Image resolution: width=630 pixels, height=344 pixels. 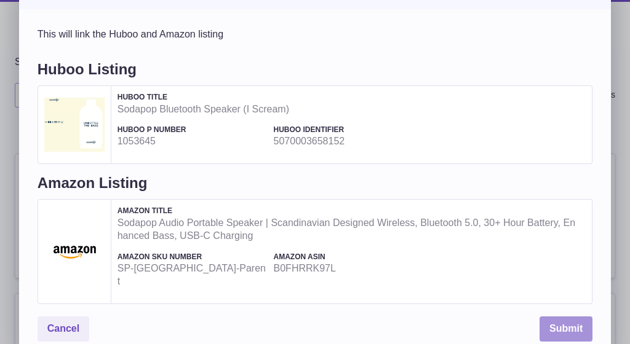 What do you see at coordinates (315, 34) in the screenshot?
I see `div: This will link the Huboo and Amazon listing` at bounding box center [315, 34].